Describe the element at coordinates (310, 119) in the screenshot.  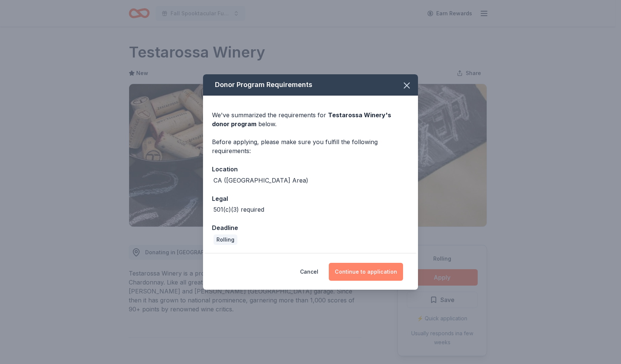
I see `div: We've summarized the requirements for below.` at that location.